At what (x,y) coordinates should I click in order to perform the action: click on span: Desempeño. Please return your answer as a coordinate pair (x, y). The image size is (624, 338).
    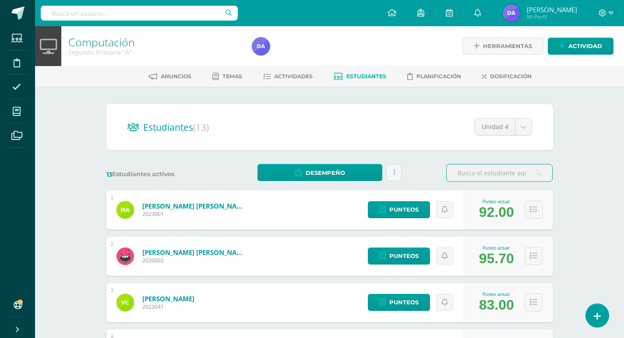
    Looking at the image, I should click on (325, 173).